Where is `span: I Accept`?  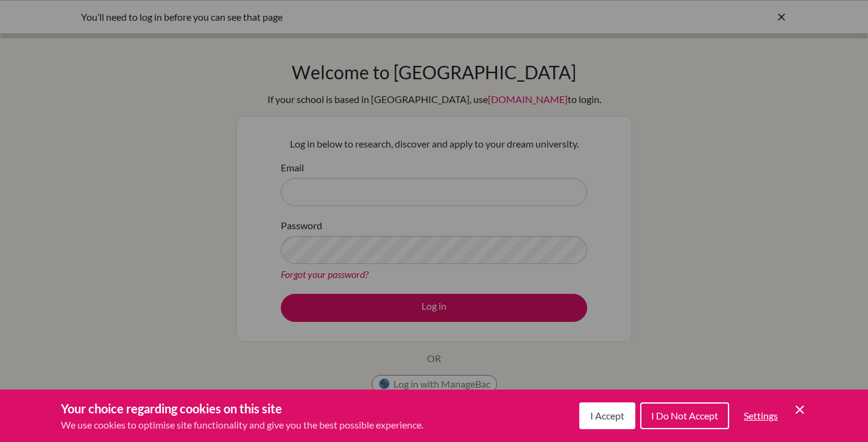
span: I Accept is located at coordinates (607, 414).